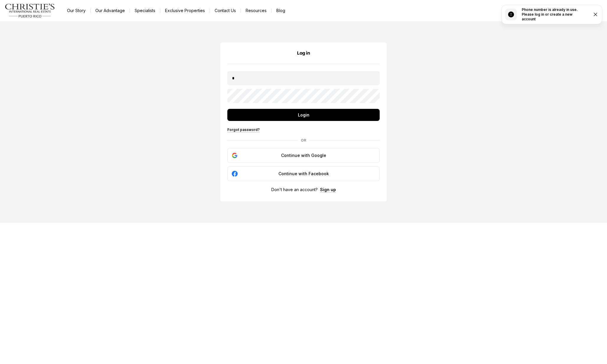 The image size is (607, 364). Describe the element at coordinates (328, 189) in the screenshot. I see `button: Sign up` at that location.